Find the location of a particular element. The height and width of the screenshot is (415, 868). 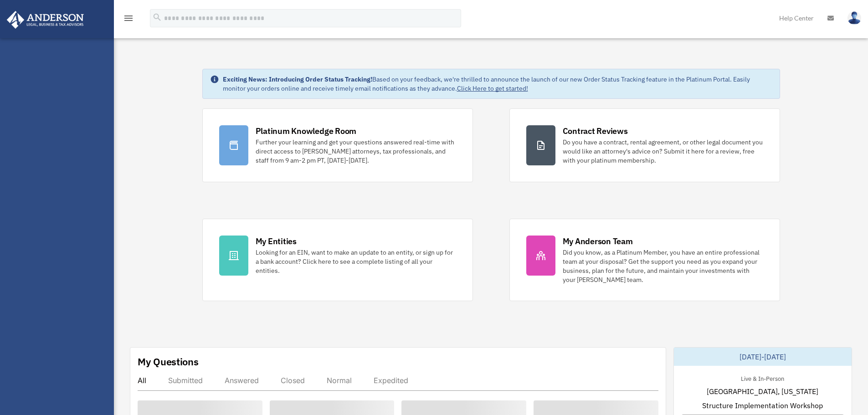

div: Further your learning and get your questions answered real-time with direct access to [PERSON_NAM... is located at coordinates (356, 151).